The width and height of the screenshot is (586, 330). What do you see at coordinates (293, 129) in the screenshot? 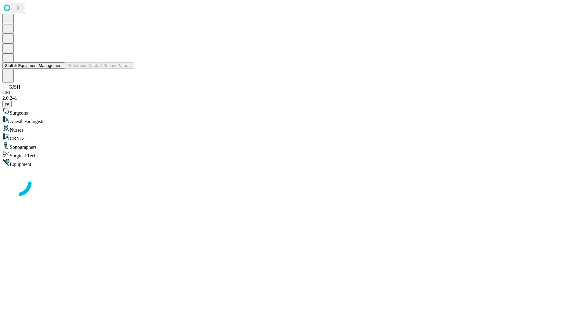
I see `div: Nurses` at bounding box center [293, 129].